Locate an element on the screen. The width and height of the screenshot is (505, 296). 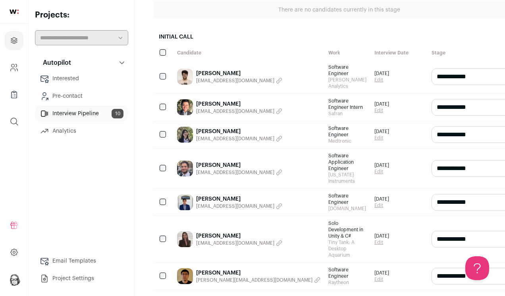
span: Medtronic is located at coordinates (347, 141).